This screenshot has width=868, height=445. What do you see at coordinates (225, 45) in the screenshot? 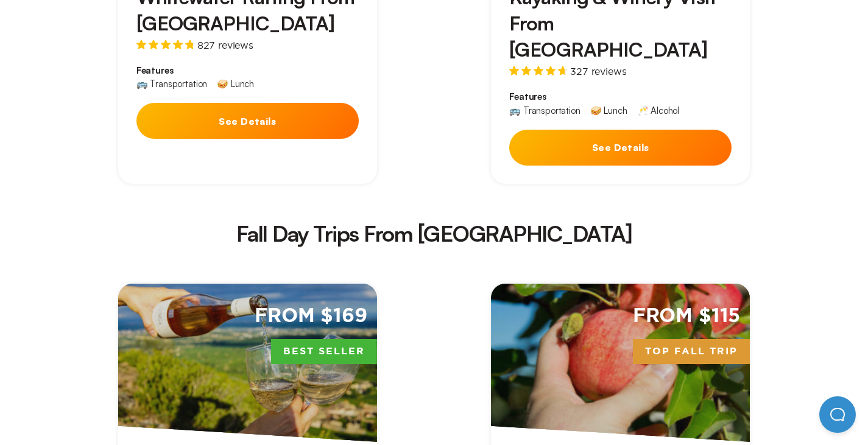
I see `span: 827 reviews` at bounding box center [225, 45].